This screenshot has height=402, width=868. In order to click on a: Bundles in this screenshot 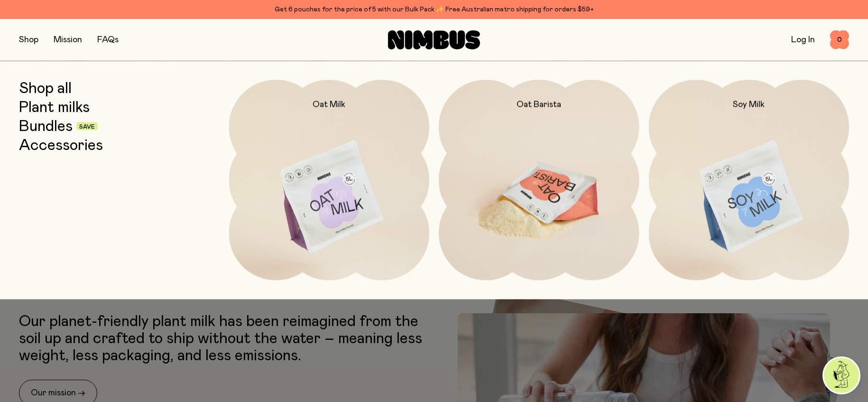, I will do `click(46, 126)`.